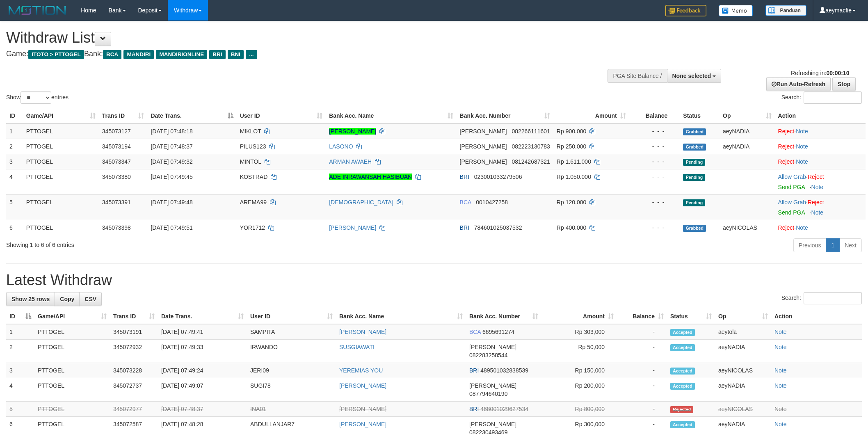 The height and width of the screenshot is (434, 868). Describe the element at coordinates (434, 281) in the screenshot. I see `h1: Latest Withdraw` at that location.